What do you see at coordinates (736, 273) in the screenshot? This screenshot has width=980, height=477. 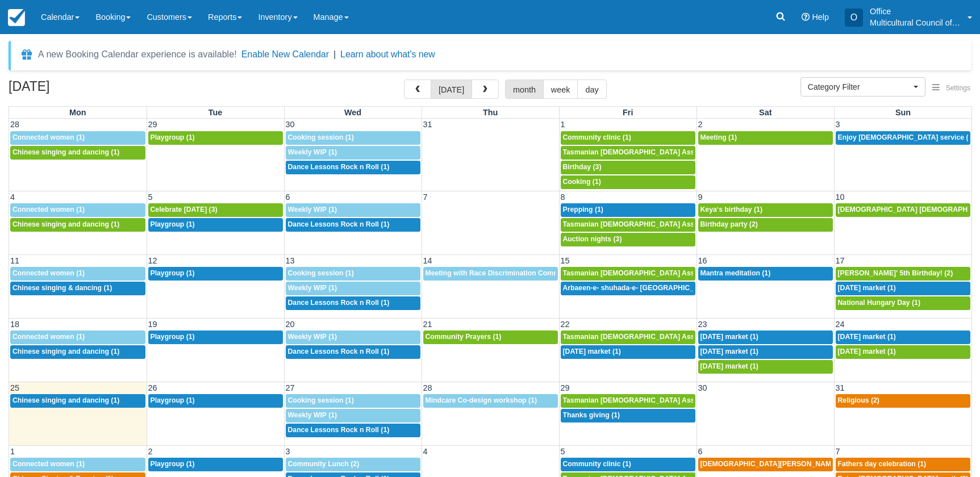 I see `span: Mantra meditation (1)` at bounding box center [736, 273].